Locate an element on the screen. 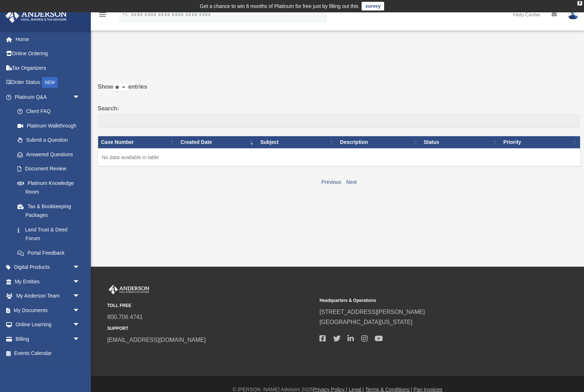  a: Platinum Walkthrough is located at coordinates (49, 126).